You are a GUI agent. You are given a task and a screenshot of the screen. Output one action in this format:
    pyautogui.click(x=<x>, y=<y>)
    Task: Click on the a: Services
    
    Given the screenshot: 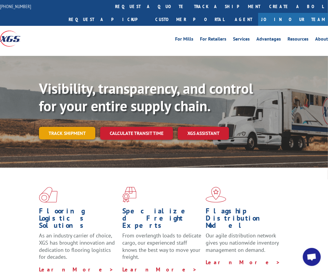 What is the action you would take?
    pyautogui.click(x=242, y=40)
    